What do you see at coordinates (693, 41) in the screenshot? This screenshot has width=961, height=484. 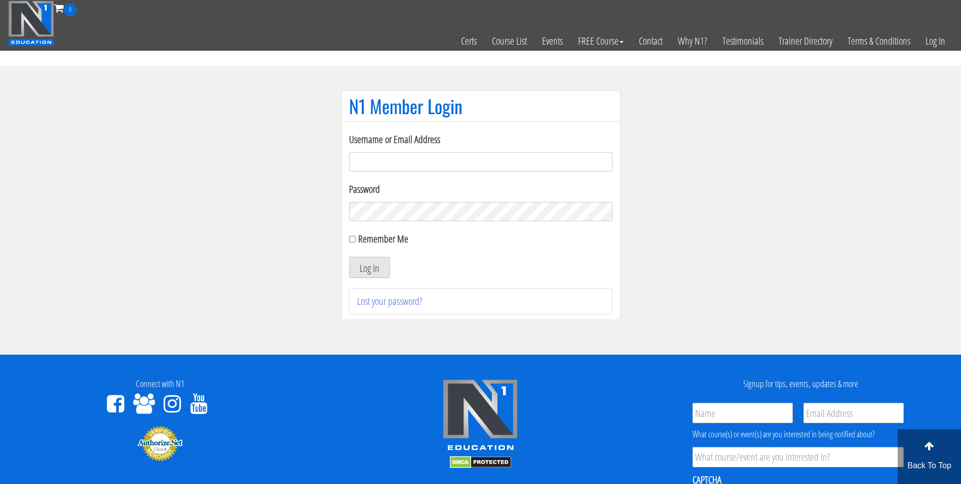 I see `a: Why N1?` at bounding box center [693, 41].